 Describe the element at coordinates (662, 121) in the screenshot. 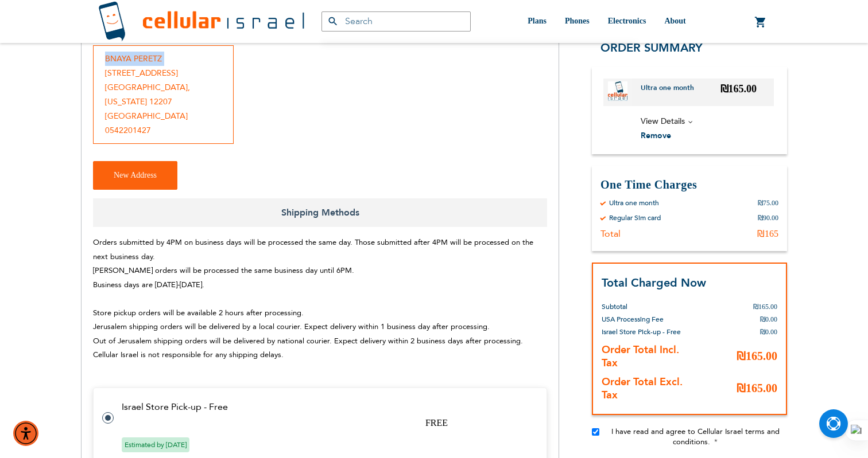

I see `span: View Details` at that location.